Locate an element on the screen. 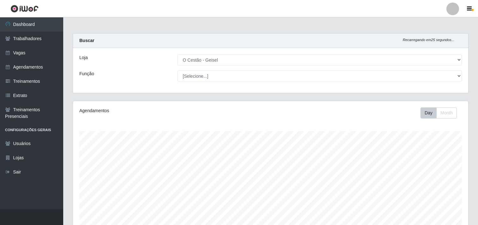  div: Agendamentos is located at coordinates (156, 111).